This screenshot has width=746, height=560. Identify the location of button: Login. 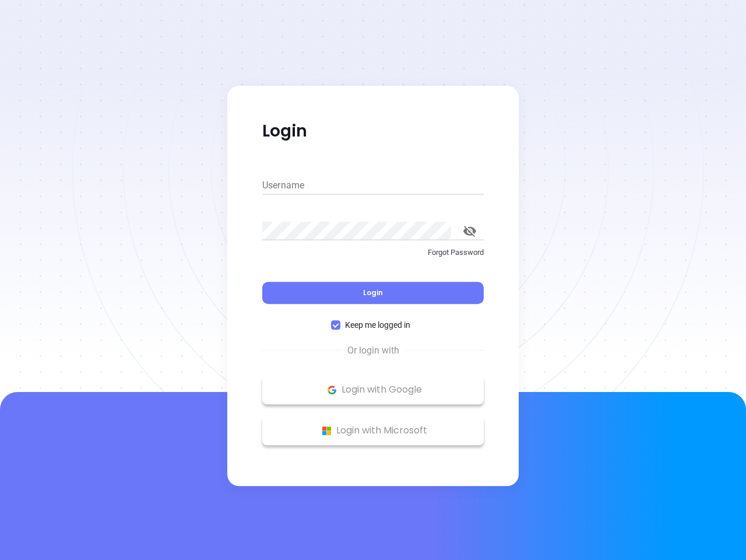
(373, 292).